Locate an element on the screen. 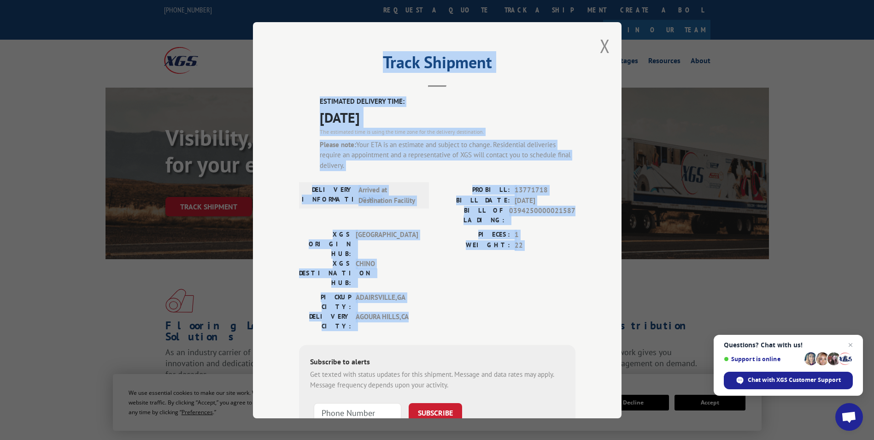 This screenshot has height=440, width=874. div: Subscribe to alerts is located at coordinates (437, 362).